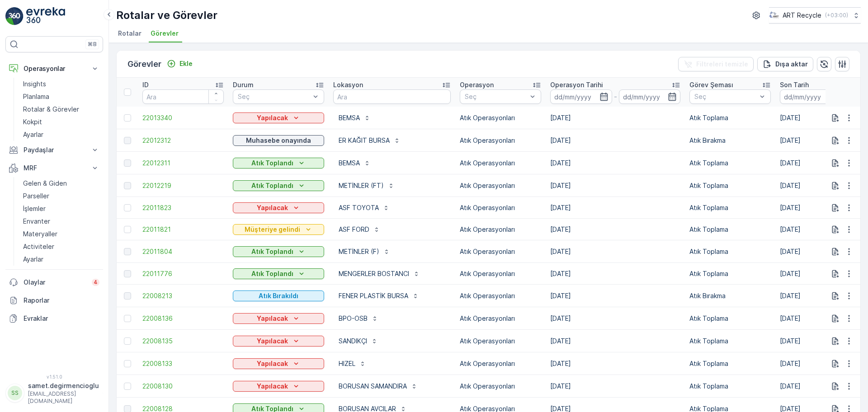 The width and height of the screenshot is (868, 412). I want to click on a: 22011804, so click(183, 252).